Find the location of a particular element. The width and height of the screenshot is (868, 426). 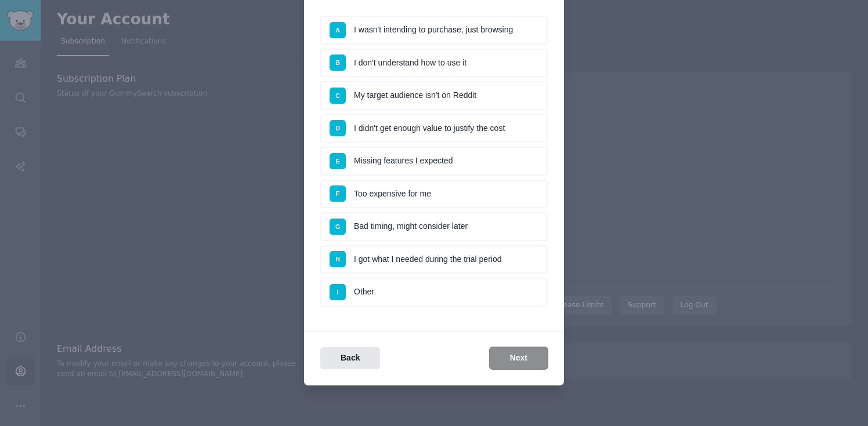

span: D is located at coordinates (338, 128).